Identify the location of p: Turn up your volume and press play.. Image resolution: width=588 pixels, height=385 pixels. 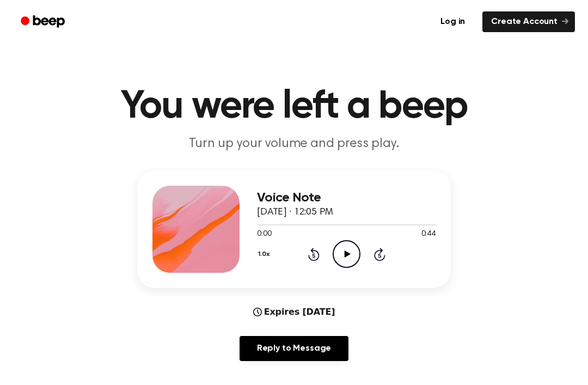
(294, 144).